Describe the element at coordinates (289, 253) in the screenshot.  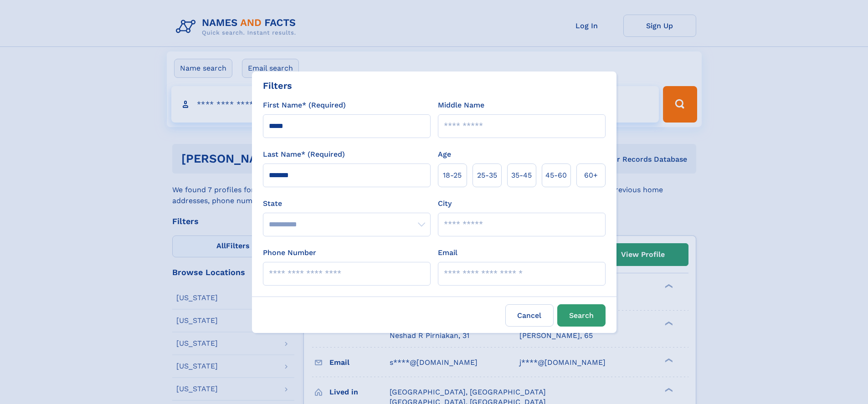
I see `label: Phone Number` at that location.